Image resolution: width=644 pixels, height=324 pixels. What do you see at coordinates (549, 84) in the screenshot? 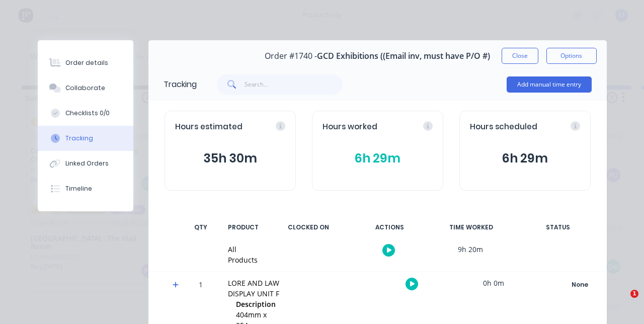
I see `button: Add manual time entry` at bounding box center [549, 84].